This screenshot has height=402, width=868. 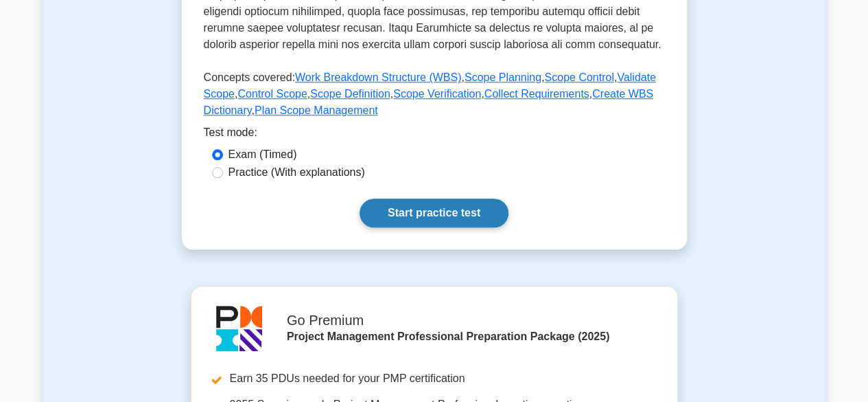 I want to click on label: Practice (With explanations), so click(x=296, y=172).